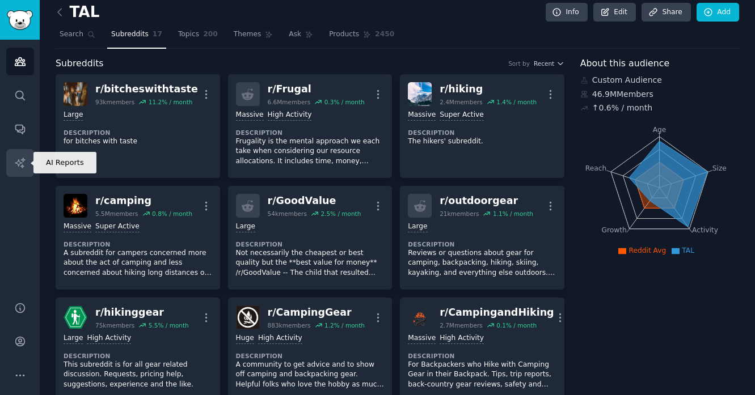  Describe the element at coordinates (172, 214) in the screenshot. I see `div: 0.8 % / month` at that location.